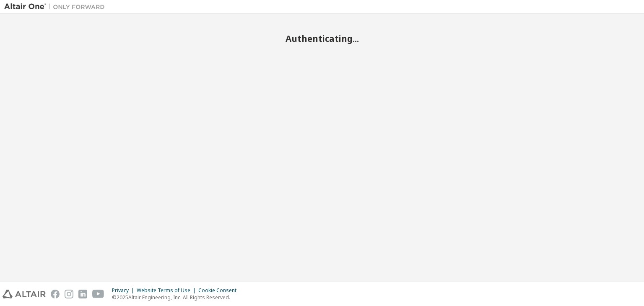 This screenshot has height=306, width=644. Describe the element at coordinates (24, 294) in the screenshot. I see `img: altair_logo.svg` at that location.